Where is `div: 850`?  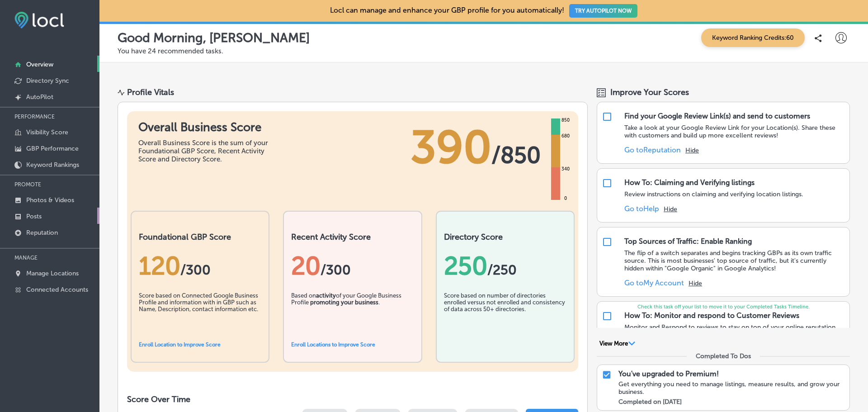 div: 850 is located at coordinates (566, 121).